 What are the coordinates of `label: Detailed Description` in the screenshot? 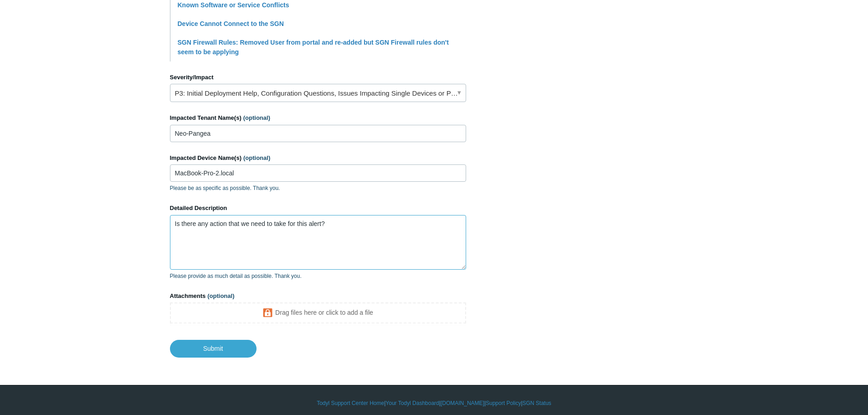 It's located at (318, 208).